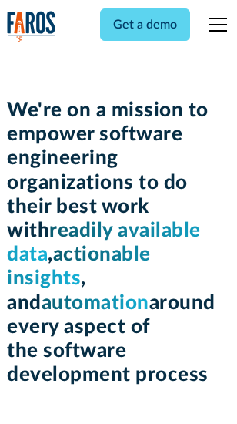  I want to click on h1: We're on a mission to empower software engineering organizations to do their best work with , , a..., so click(119, 243).